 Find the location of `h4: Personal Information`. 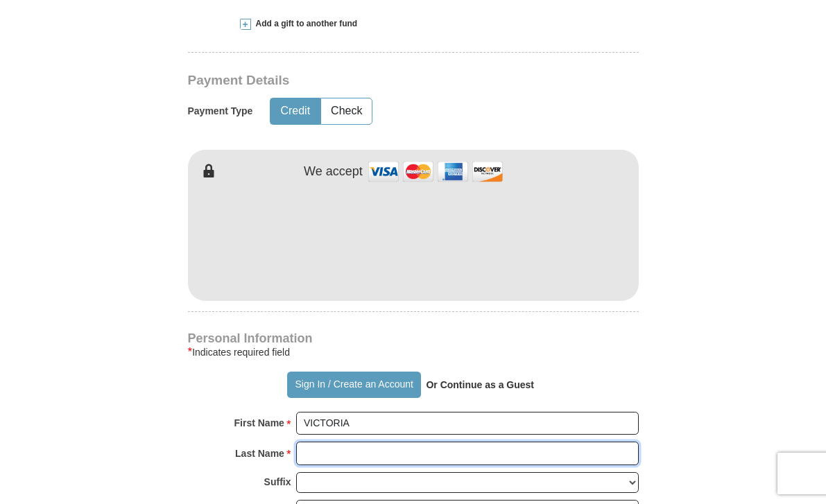

h4: Personal Information is located at coordinates (413, 338).